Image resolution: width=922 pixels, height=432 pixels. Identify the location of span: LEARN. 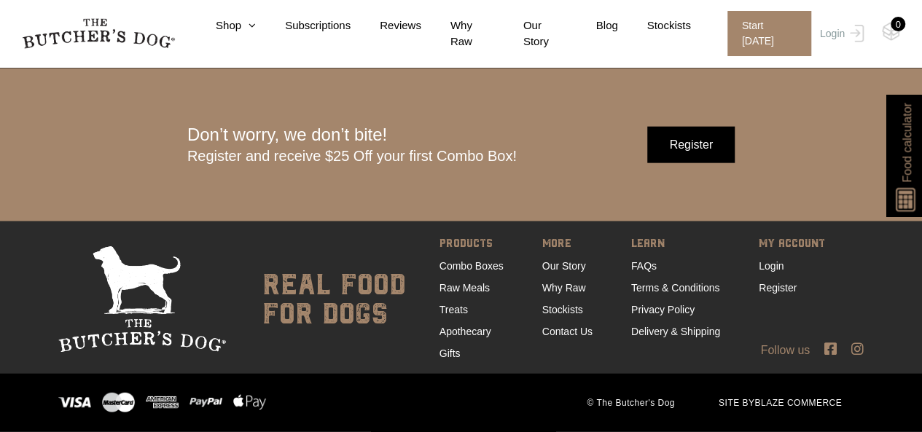
(675, 245).